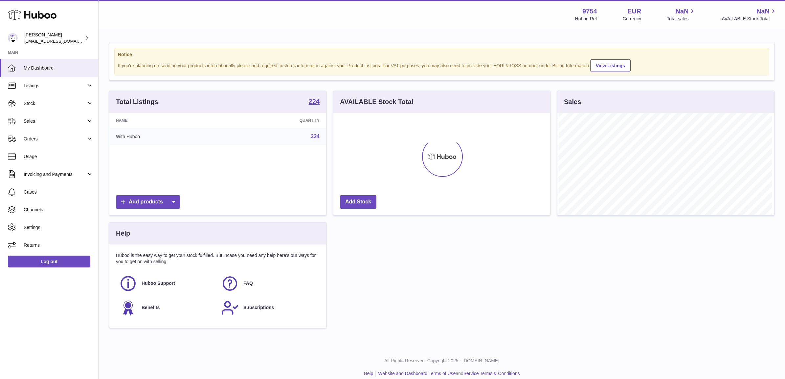 This screenshot has width=785, height=379. Describe the element at coordinates (632, 19) in the screenshot. I see `div: Currency` at that location.